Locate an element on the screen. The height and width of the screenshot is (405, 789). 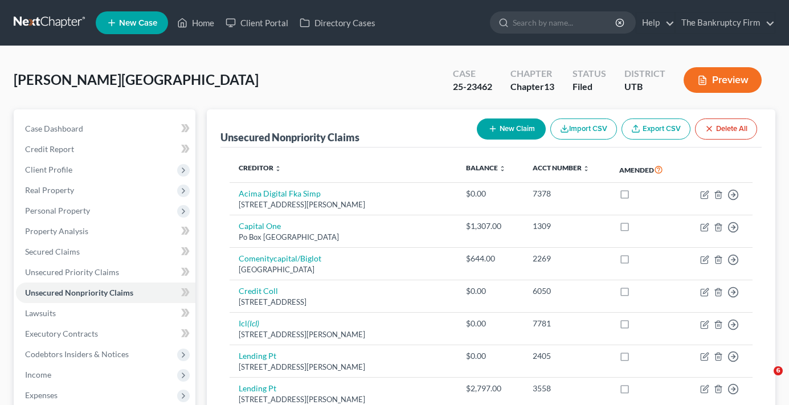
span: Unsecured Priority Claims is located at coordinates (72, 272).